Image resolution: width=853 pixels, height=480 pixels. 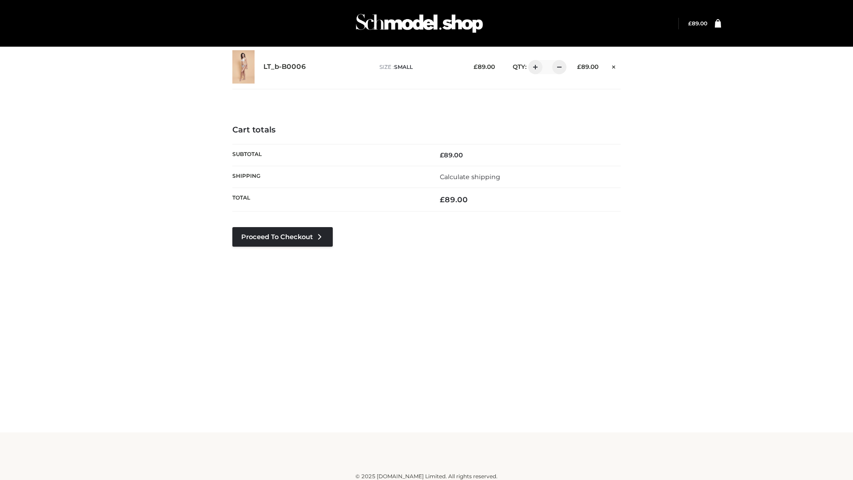 I want to click on th: Total, so click(x=329, y=200).